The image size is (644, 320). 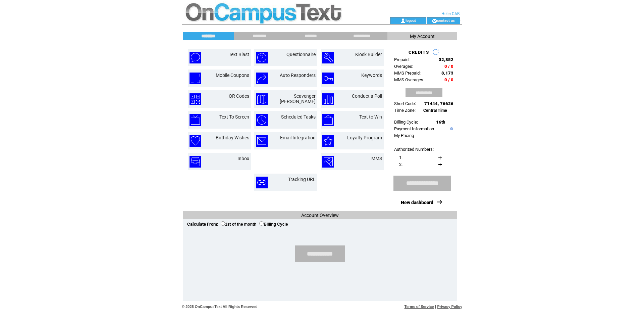 What do you see at coordinates (262, 120) in the screenshot?
I see `img: scheduled-tasks.png` at bounding box center [262, 120].